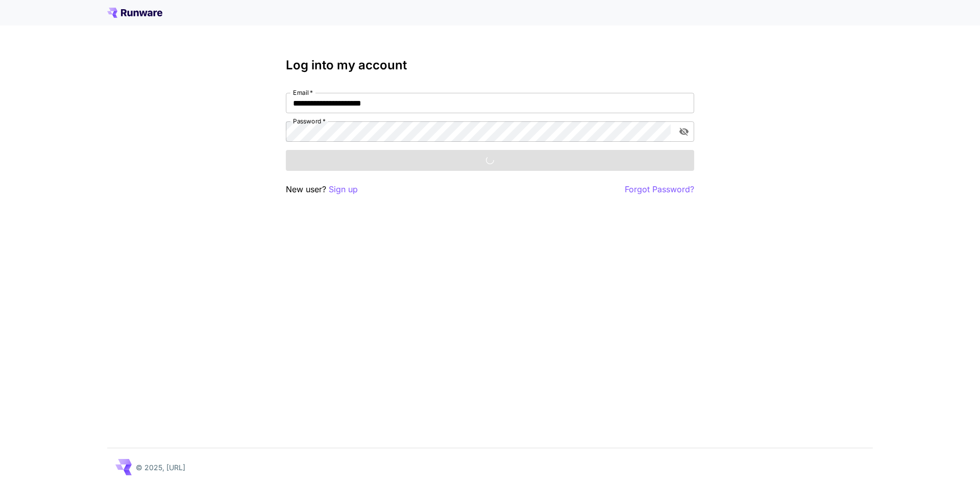 This screenshot has width=980, height=486. Describe the element at coordinates (659, 189) in the screenshot. I see `p: Forgot Password?` at that location.